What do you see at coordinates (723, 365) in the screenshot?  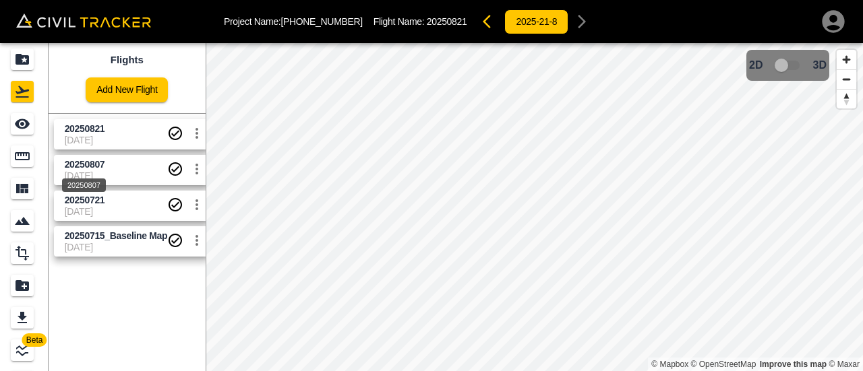 I see `a: OpenStreetMap` at bounding box center [723, 365].